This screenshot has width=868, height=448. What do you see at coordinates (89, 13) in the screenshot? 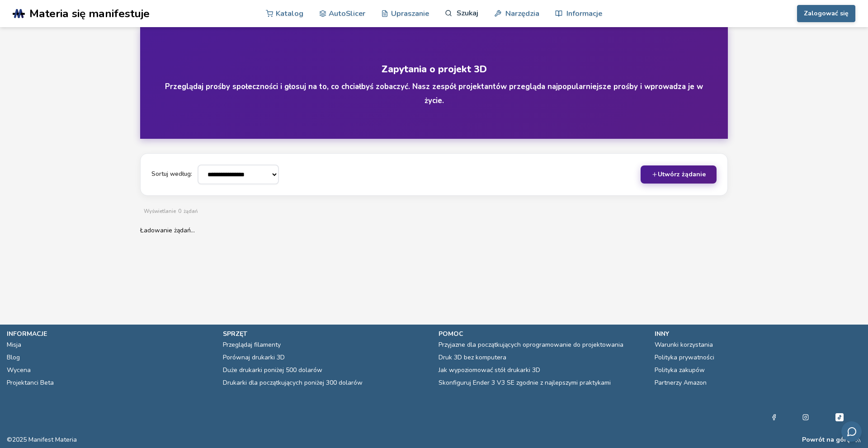
I see `font: Materia się manifestuje` at bounding box center [89, 13].